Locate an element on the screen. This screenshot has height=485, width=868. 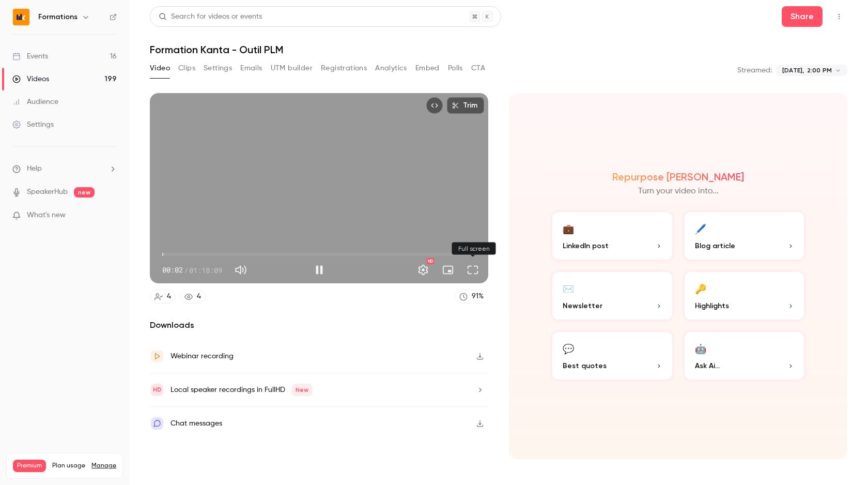
button: Embed is located at coordinates (427, 68).